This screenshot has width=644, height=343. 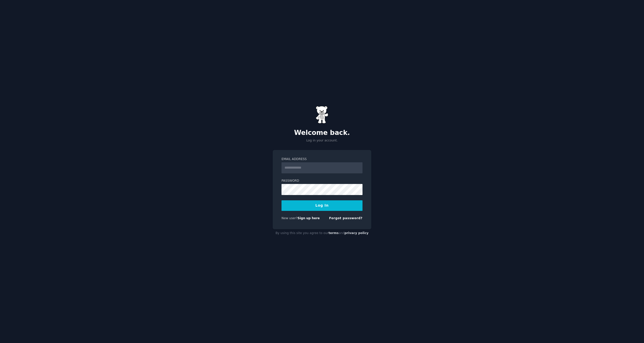 I want to click on p: Log in your account., so click(x=322, y=141).